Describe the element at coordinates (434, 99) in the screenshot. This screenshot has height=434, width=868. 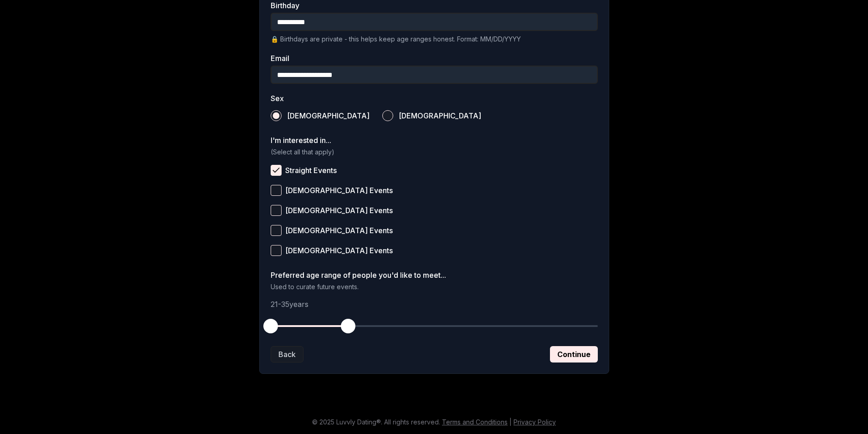
I see `label: Sex` at that location.